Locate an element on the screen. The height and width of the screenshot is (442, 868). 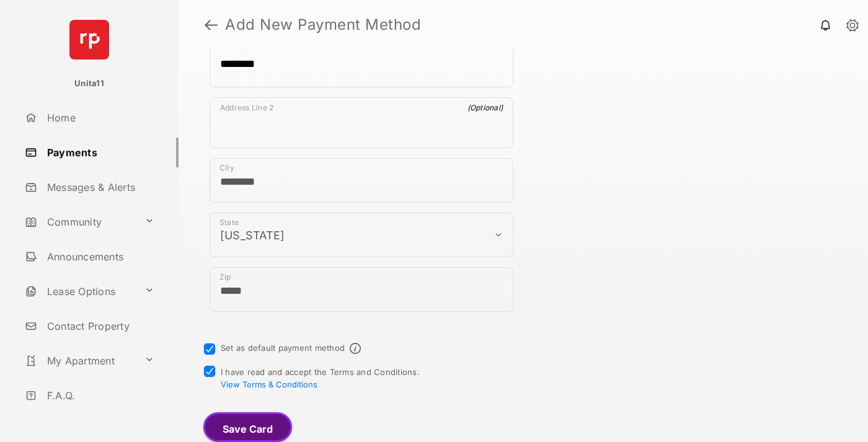
span: I have read and accept the Terms and Conditions. is located at coordinates (320, 378).